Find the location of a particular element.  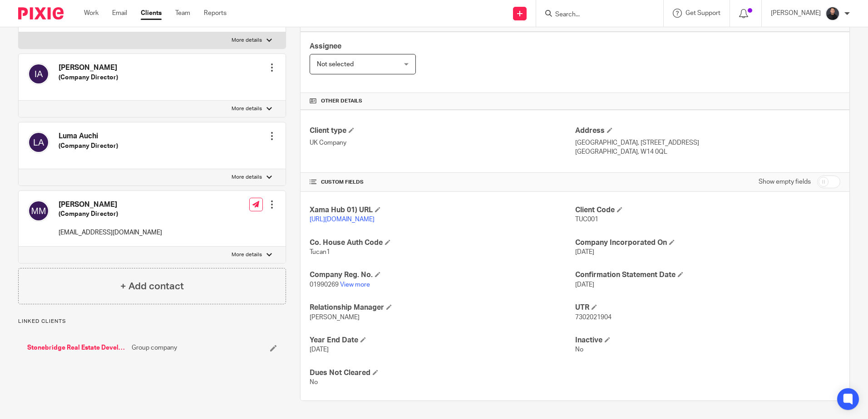

img: My%20Photo.jpg is located at coordinates (833, 14).